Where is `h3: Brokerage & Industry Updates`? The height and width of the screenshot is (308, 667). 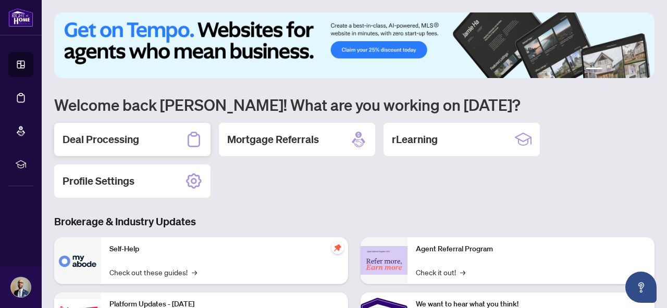 h3: Brokerage & Industry Updates is located at coordinates (354, 222).